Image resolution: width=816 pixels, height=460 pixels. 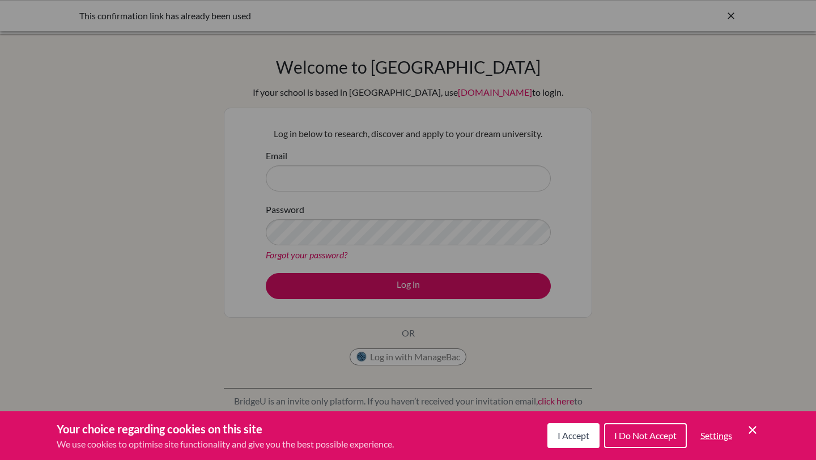 I want to click on button: I Do Not Accept, so click(x=645, y=436).